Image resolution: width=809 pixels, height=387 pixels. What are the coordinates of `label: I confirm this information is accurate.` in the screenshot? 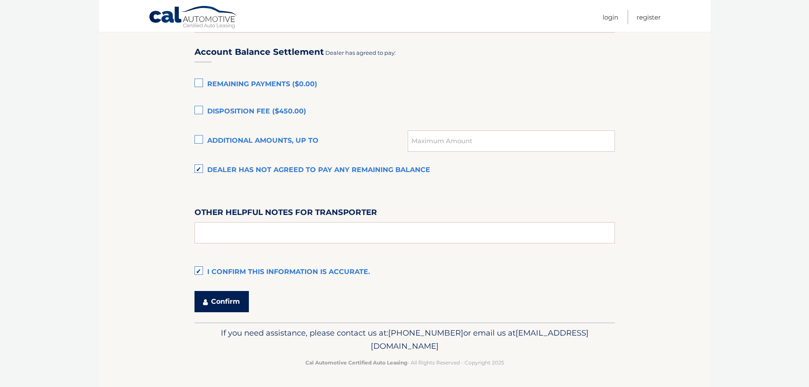 It's located at (405, 272).